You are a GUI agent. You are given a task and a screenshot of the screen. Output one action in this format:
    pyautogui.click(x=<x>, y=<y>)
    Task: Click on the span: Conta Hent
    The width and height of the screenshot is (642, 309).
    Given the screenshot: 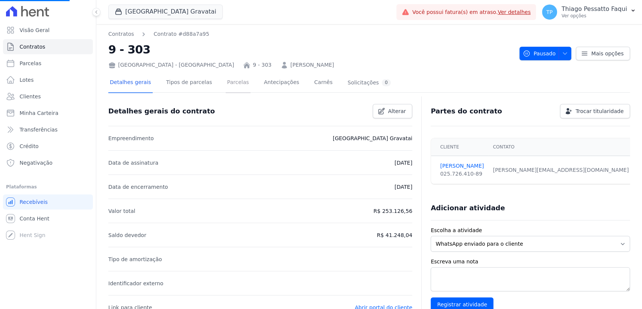 What is the action you would take?
    pyautogui.click(x=34, y=218)
    